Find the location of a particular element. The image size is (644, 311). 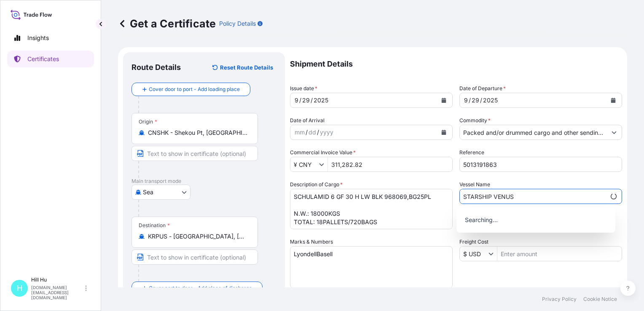

label: Commodity is located at coordinates (476, 120).